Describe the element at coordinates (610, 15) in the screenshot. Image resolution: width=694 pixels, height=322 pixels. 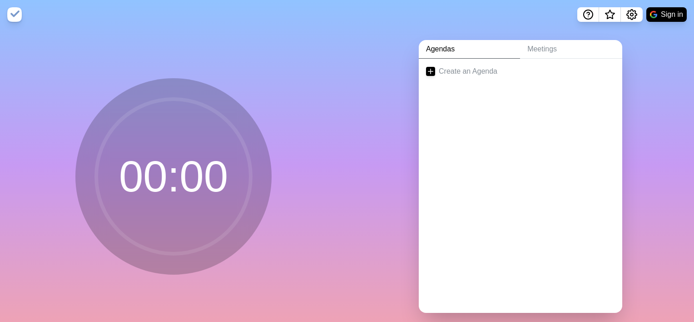
I see `button: What’s new` at that location.